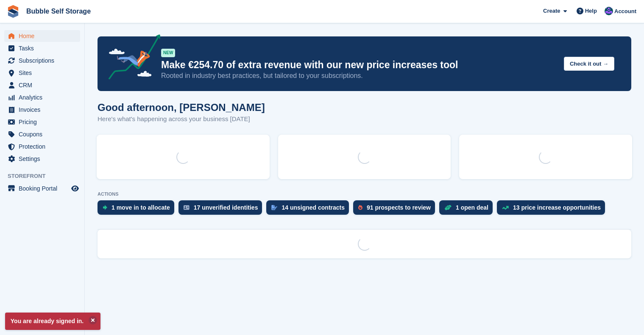 The width and height of the screenshot is (644, 335). Describe the element at coordinates (44, 48) in the screenshot. I see `span: Tasks` at that location.